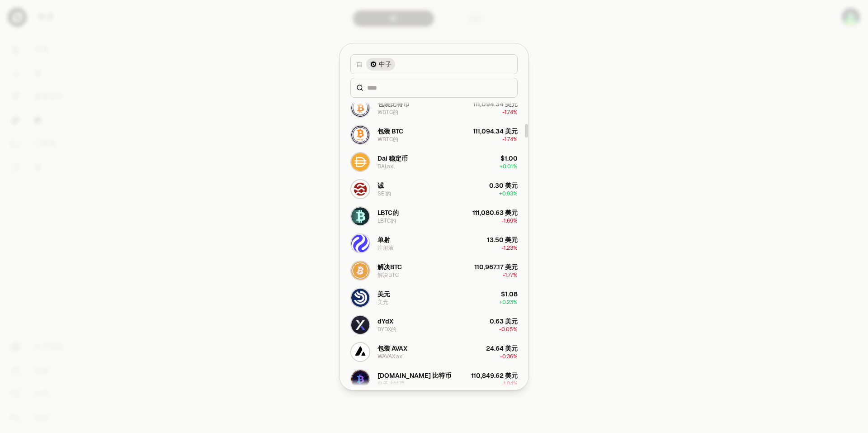 This screenshot has height=433, width=868. Describe the element at coordinates (434, 270) in the screenshot. I see `button: SolvBTC 徽标解决BTC解决BTC110,967.17 美元-1.77%` at that location.